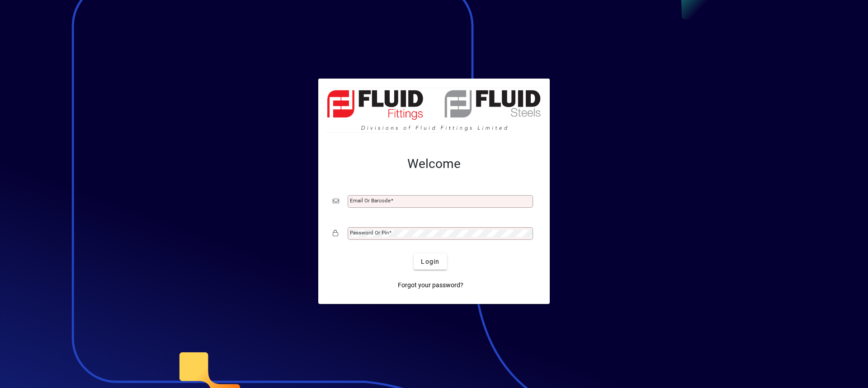 This screenshot has height=388, width=868. I want to click on h2: Welcome, so click(434, 164).